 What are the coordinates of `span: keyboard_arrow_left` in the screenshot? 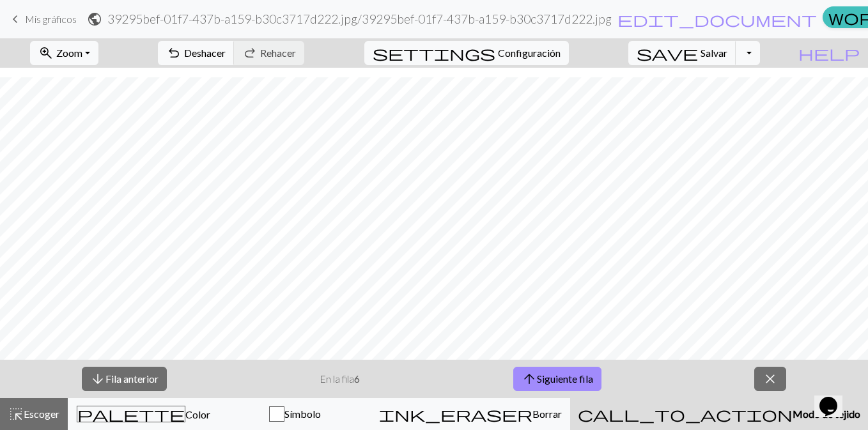 It's located at (15, 19).